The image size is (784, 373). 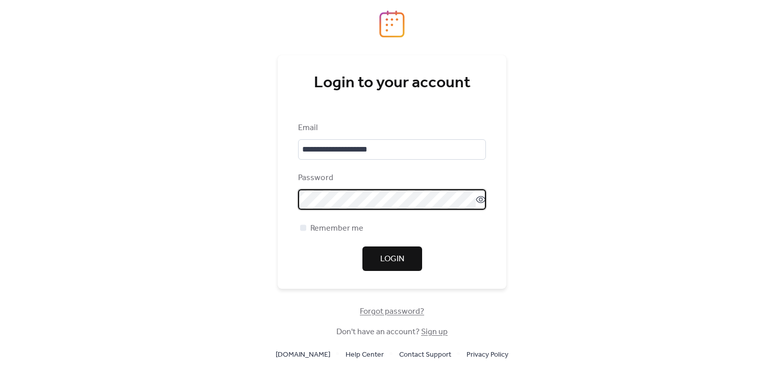 I want to click on span: Help Center, so click(x=365, y=355).